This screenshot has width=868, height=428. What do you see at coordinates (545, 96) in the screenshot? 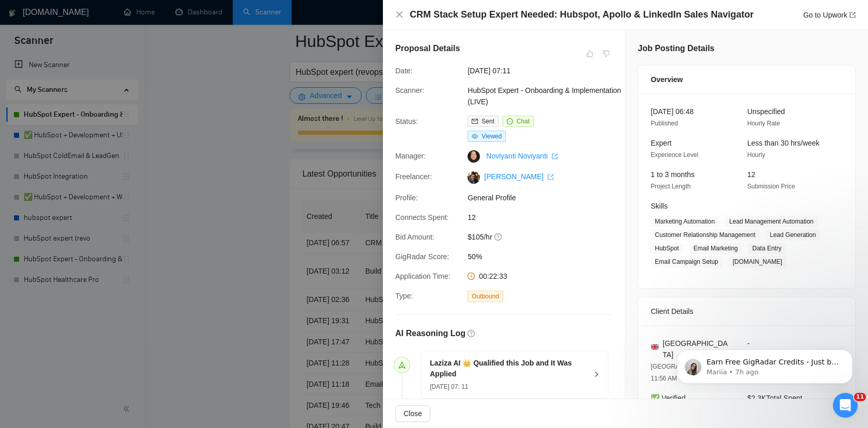
I see `span: HubSpot Expert - Onboarding & Implementation (LIVE)` at bounding box center [545, 96].